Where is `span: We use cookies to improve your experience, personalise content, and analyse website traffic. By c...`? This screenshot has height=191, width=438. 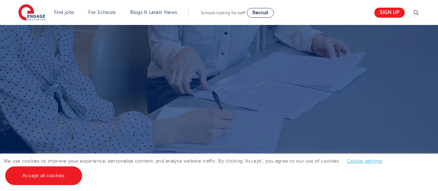
span: We use cookies to improve your experience, personalise content, and analyse website traffic. By c... is located at coordinates (196, 168).